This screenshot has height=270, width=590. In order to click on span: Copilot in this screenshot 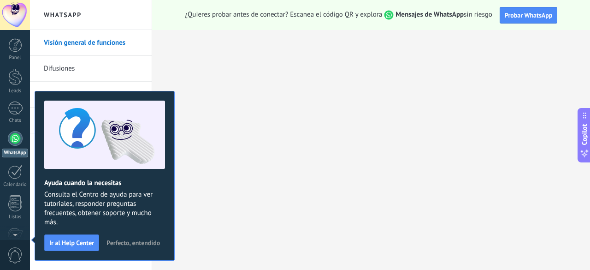, I will do `click(584, 134)`.